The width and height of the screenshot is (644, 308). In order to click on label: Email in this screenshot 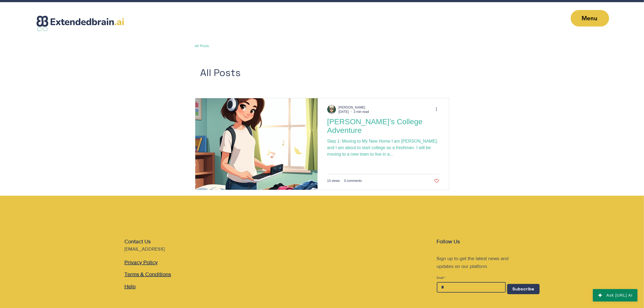, I will do `click(471, 278)`.